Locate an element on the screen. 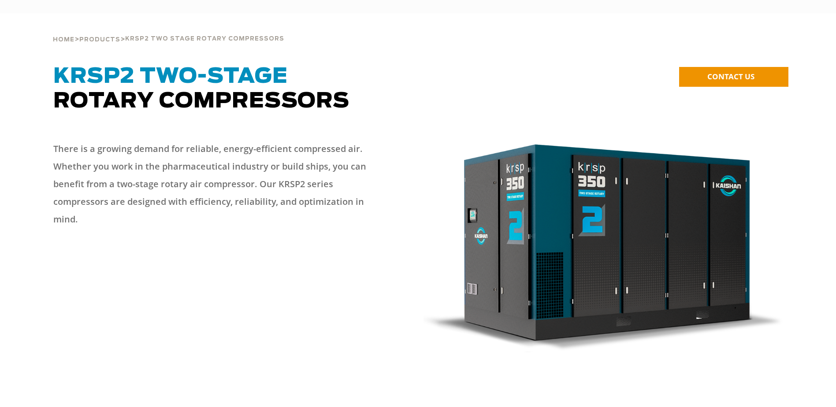 The width and height of the screenshot is (836, 407). span: KRSP2 Two-Stage is located at coordinates (170, 77).